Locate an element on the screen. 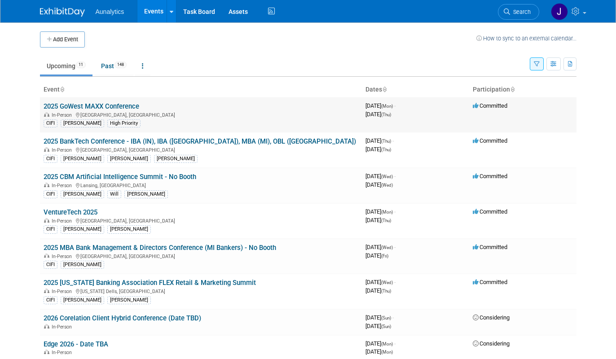  a: VentureTech 2025 is located at coordinates (70, 212).